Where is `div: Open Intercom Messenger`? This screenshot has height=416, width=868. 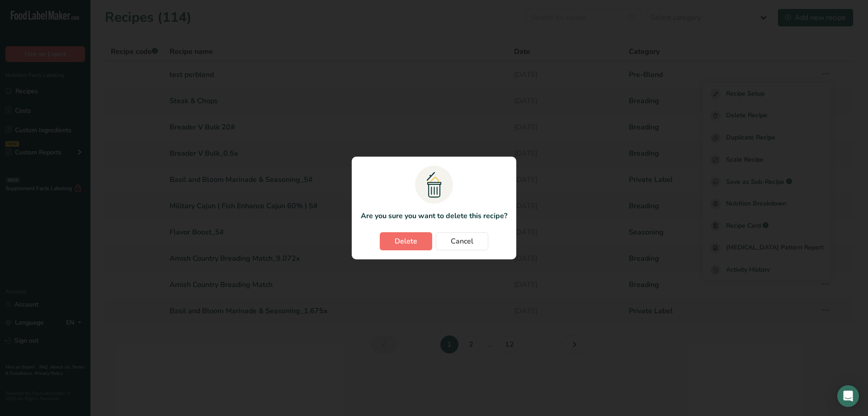 div: Open Intercom Messenger is located at coordinates (848, 396).